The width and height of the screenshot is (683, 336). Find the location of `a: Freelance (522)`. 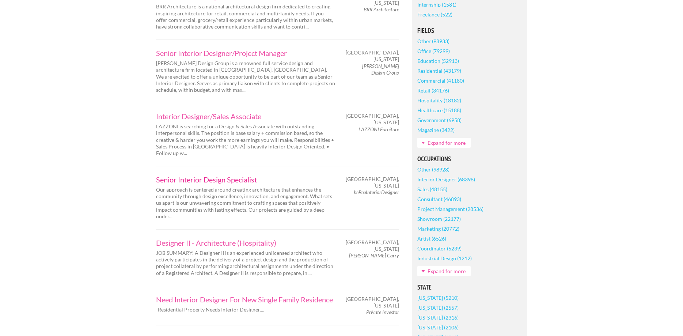

a: Freelance (522) is located at coordinates (435, 14).